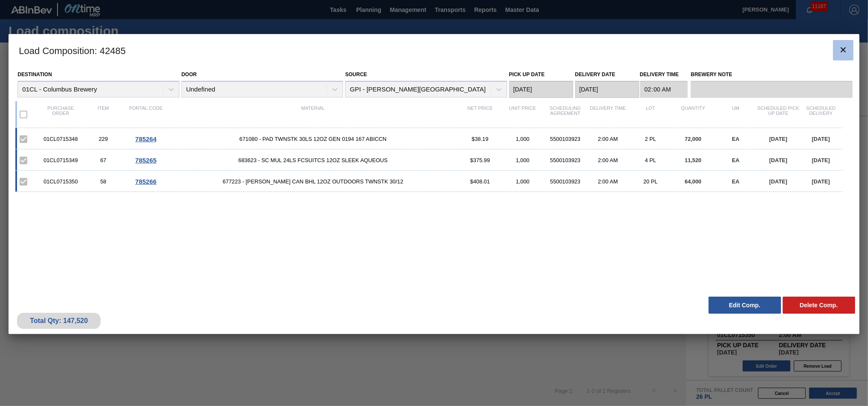 The height and width of the screenshot is (406, 868). I want to click on div: 58, so click(103, 181).